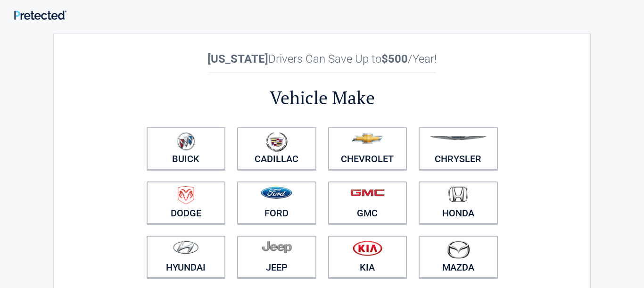 This screenshot has height=288, width=644. I want to click on img: chrysler, so click(458, 138).